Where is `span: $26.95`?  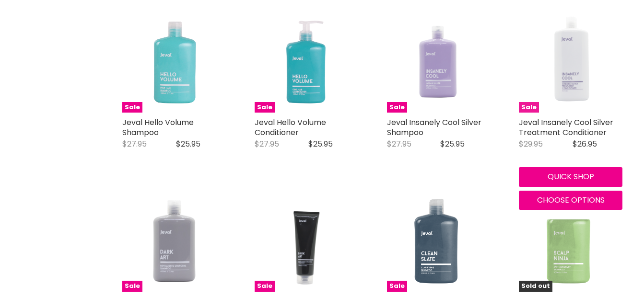
span: $26.95 is located at coordinates (584, 144).